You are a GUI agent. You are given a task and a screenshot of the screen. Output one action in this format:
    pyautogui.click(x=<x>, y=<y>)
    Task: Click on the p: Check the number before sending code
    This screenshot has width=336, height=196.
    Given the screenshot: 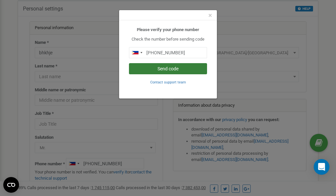 What is the action you would take?
    pyautogui.click(x=168, y=39)
    